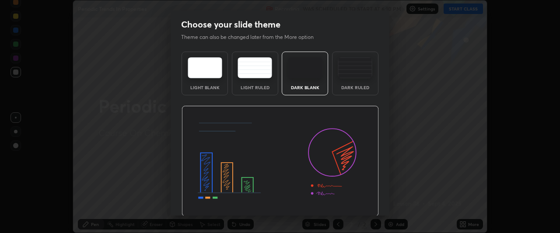 Image resolution: width=560 pixels, height=233 pixels. I want to click on img: lightTheme.e5ed3b09.svg, so click(205, 68).